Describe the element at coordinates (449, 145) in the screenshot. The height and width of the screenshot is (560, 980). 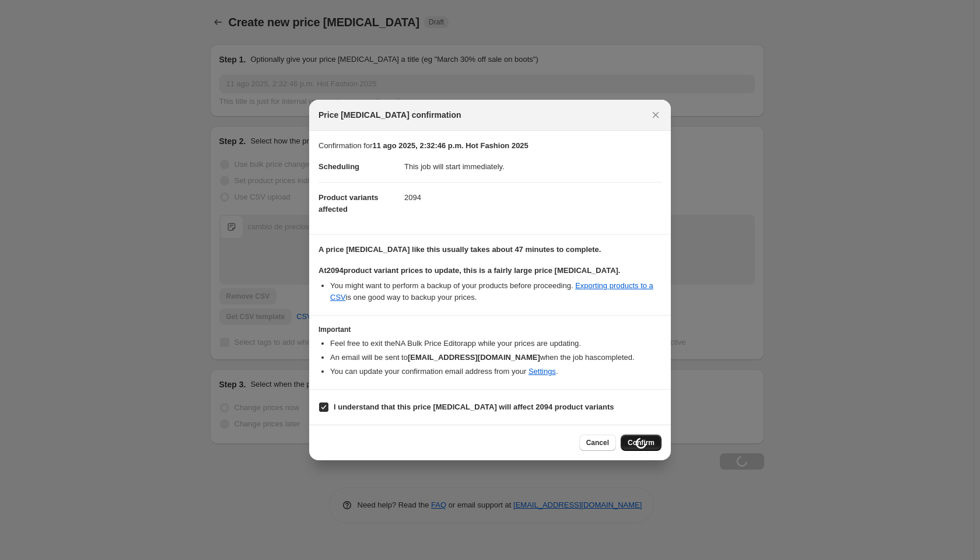
I see `b: 11 ago 2025, 2:32:46 p.m. Hot Fashion 2025` at that location.